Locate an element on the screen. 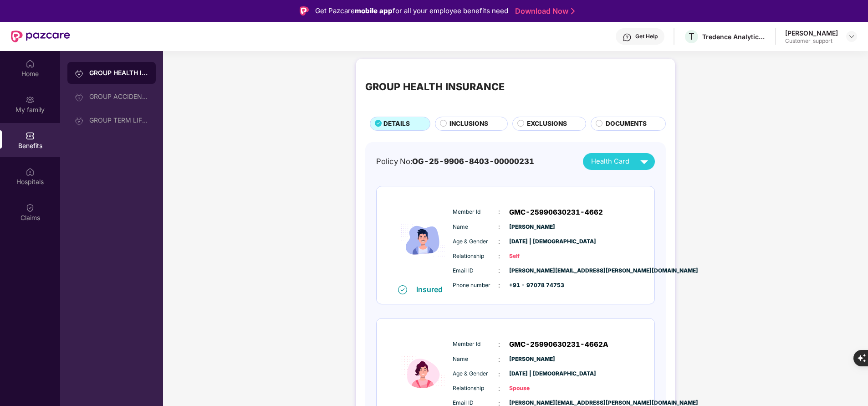 The width and height of the screenshot is (868, 406). span: T is located at coordinates (692, 36).